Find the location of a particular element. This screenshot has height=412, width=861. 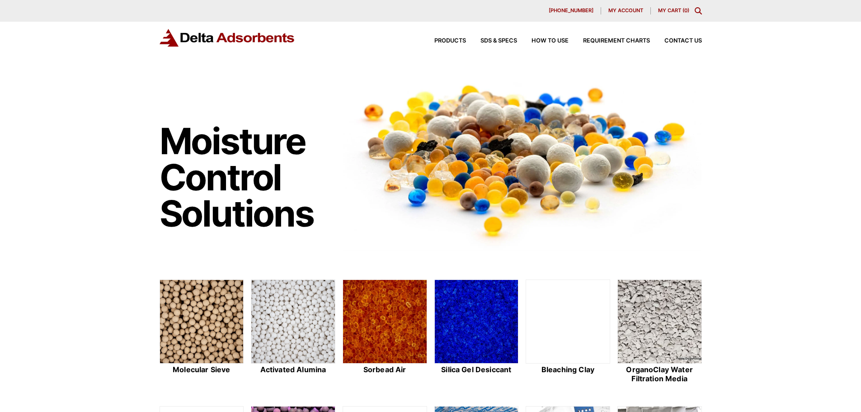

a: Bleaching Clay is located at coordinates (568, 332).